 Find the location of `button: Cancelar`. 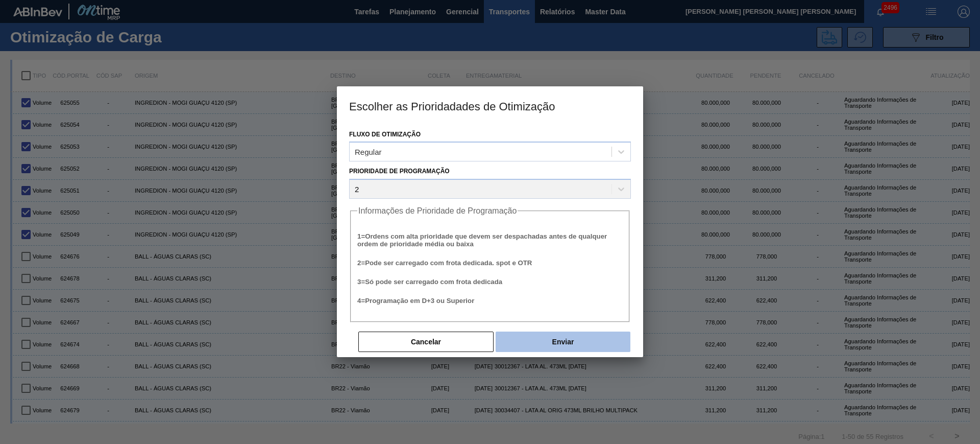

button: Cancelar is located at coordinates (426, 342).